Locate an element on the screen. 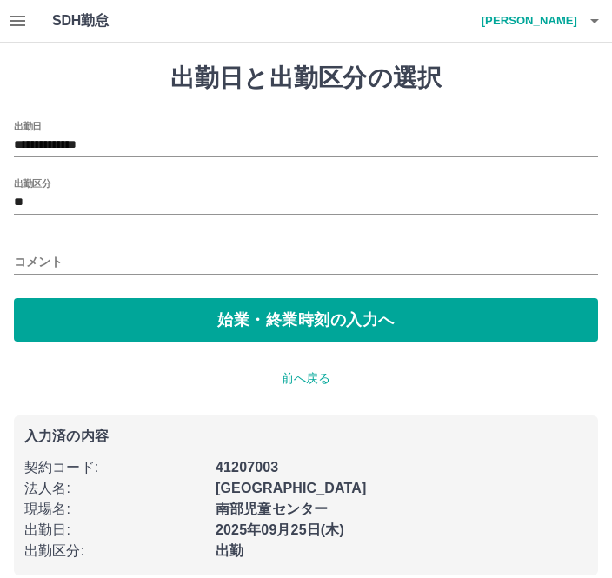  p: 前へ戻る is located at coordinates (306, 378).